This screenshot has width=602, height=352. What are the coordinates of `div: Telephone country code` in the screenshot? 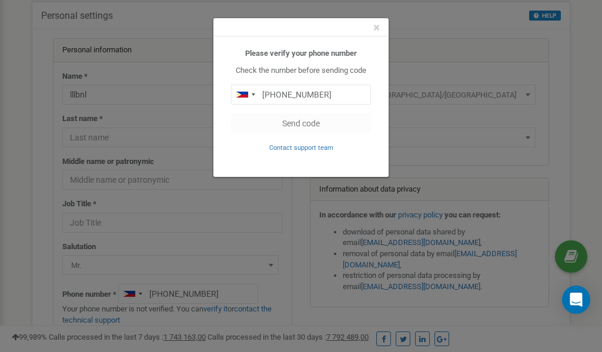 It's located at (245, 95).